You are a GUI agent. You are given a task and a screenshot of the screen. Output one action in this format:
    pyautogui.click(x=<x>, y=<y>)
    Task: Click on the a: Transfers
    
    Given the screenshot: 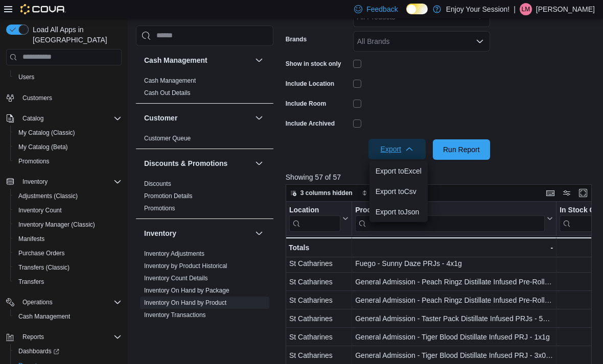 What is the action you would take?
    pyautogui.click(x=31, y=281)
    